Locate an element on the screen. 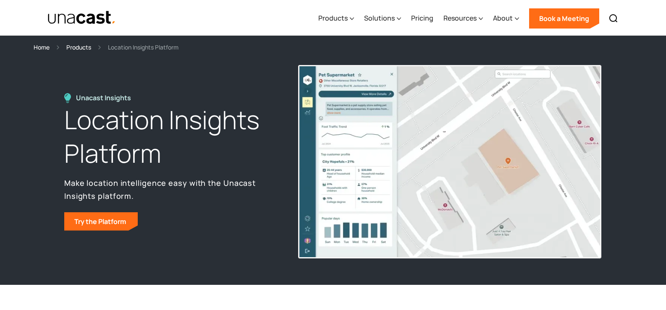 This screenshot has height=310, width=666. a: Book a Meeting is located at coordinates (564, 18).